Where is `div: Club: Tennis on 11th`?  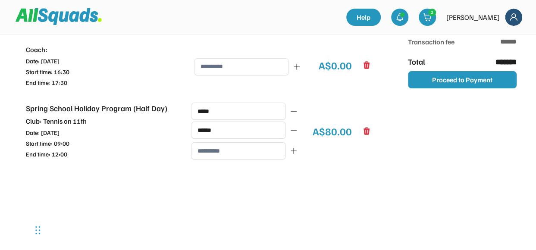
div: Club: Tennis on 11th is located at coordinates (101, 121).